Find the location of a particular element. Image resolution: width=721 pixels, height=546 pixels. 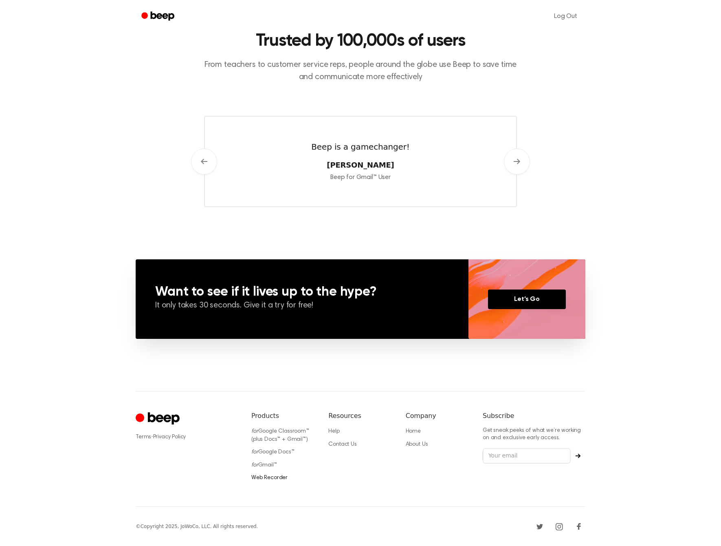

a: Instagram is located at coordinates (560, 526).